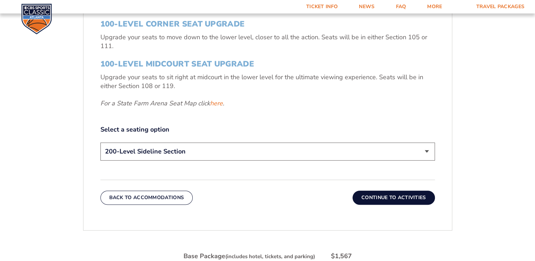 The width and height of the screenshot is (535, 261). I want to click on small: (includes hotel, tickets, and parking), so click(270, 256).